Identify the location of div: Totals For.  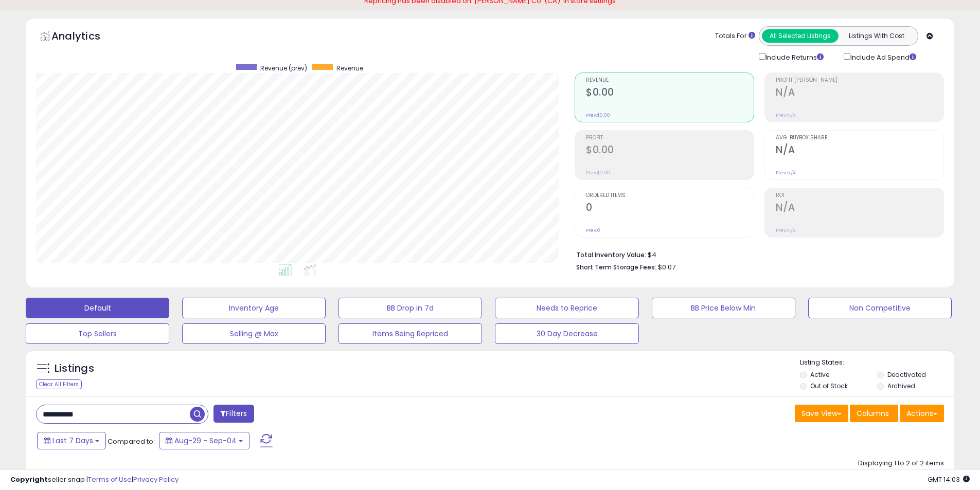
(735, 36).